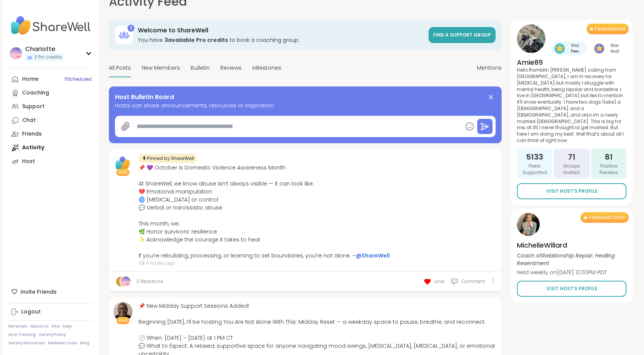  What do you see at coordinates (534, 169) in the screenshot?
I see `span: Peers Supported` at bounding box center [534, 169].